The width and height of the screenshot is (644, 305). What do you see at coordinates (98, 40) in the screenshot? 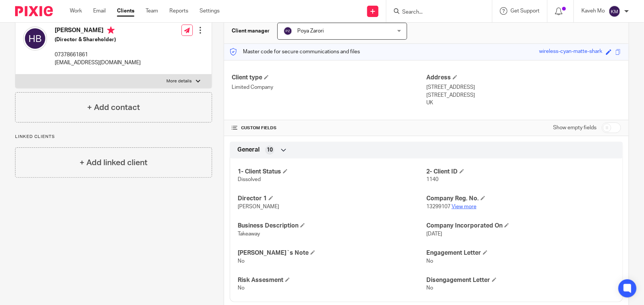
I see `h5: (Director & Shareholder)` at bounding box center [98, 40].